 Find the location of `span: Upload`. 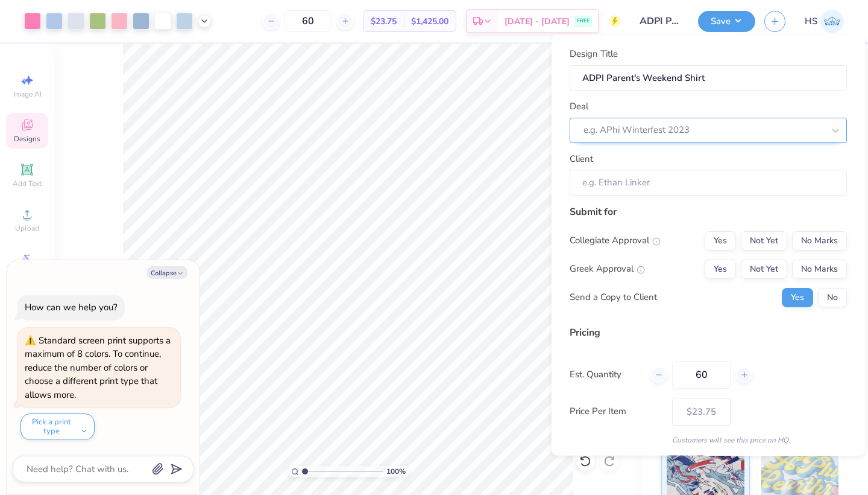

span: Upload is located at coordinates (27, 228).